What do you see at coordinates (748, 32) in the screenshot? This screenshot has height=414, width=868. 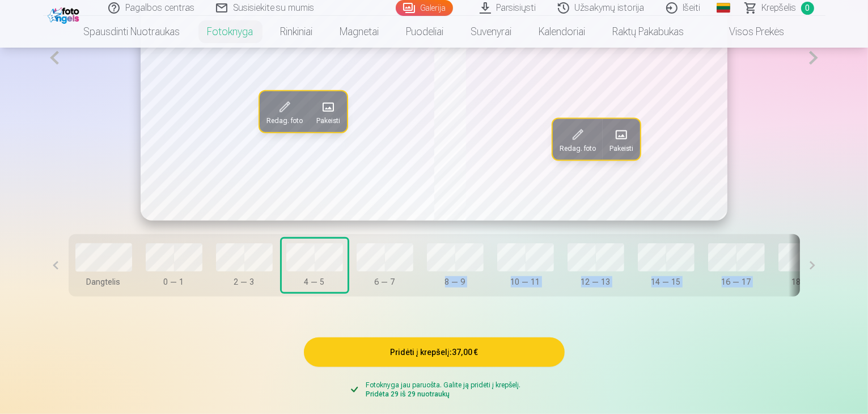 I see `a: Visos prekės` at bounding box center [748, 32].